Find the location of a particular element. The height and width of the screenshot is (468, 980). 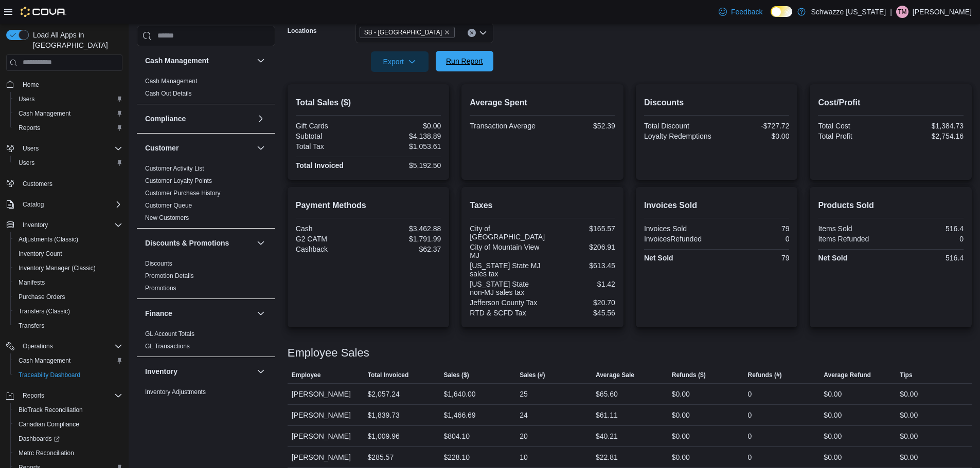

strong: Net Sold is located at coordinates (832, 257).